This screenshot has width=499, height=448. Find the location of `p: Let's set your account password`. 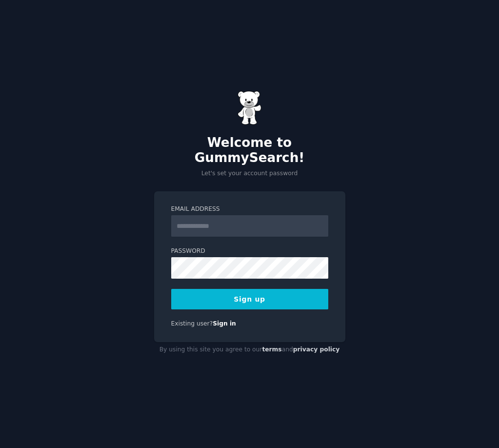

p: Let's set your account password is located at coordinates (249, 174).